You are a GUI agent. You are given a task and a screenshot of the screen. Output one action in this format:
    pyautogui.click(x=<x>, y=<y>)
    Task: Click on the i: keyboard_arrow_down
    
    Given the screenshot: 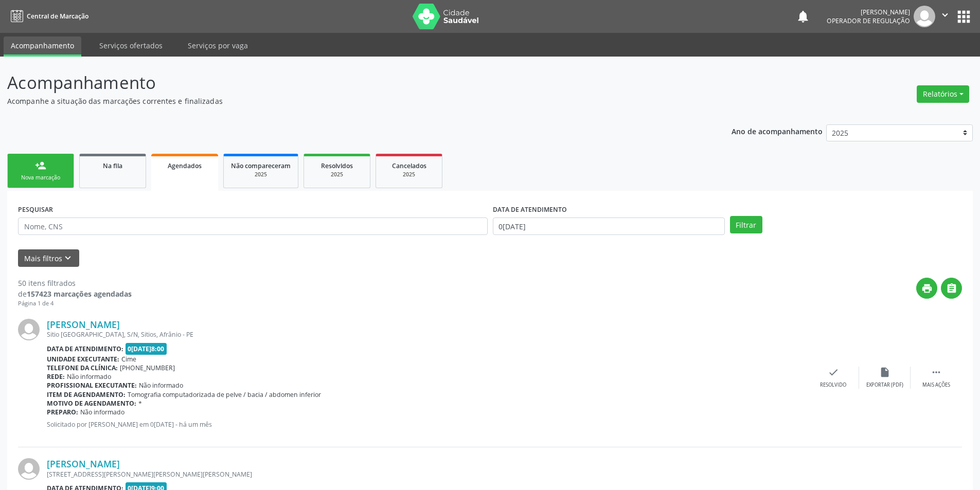 What is the action you would take?
    pyautogui.click(x=68, y=258)
    